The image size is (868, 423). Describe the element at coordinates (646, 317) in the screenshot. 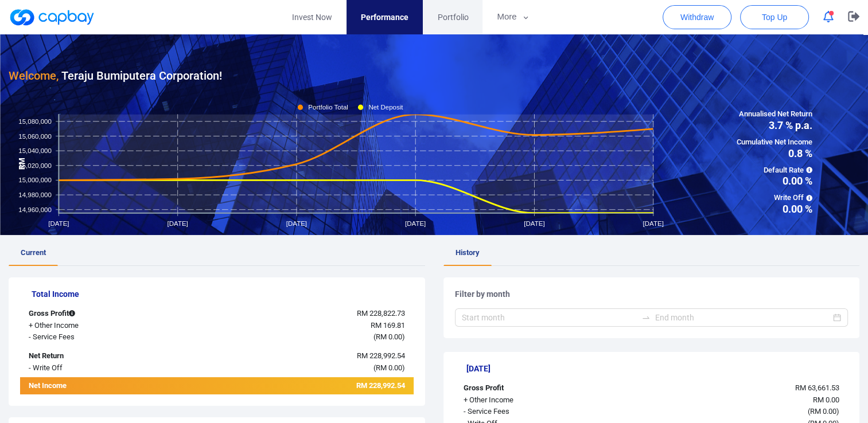

I see `span: swap-right` at that location.